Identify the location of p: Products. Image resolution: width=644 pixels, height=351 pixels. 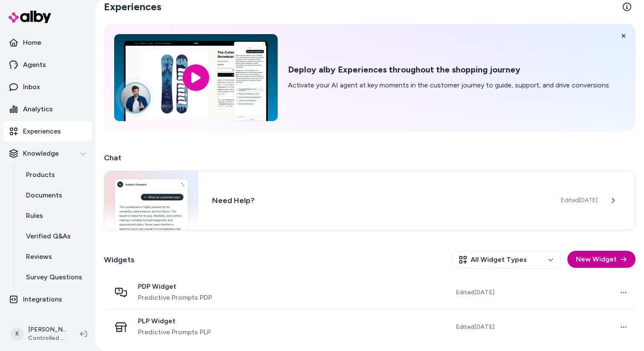
(41, 175).